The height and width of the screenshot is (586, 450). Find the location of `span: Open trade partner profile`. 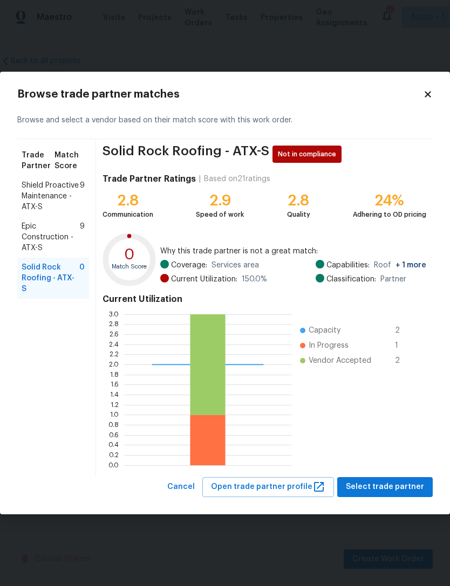

span: Open trade partner profile is located at coordinates (268, 487).